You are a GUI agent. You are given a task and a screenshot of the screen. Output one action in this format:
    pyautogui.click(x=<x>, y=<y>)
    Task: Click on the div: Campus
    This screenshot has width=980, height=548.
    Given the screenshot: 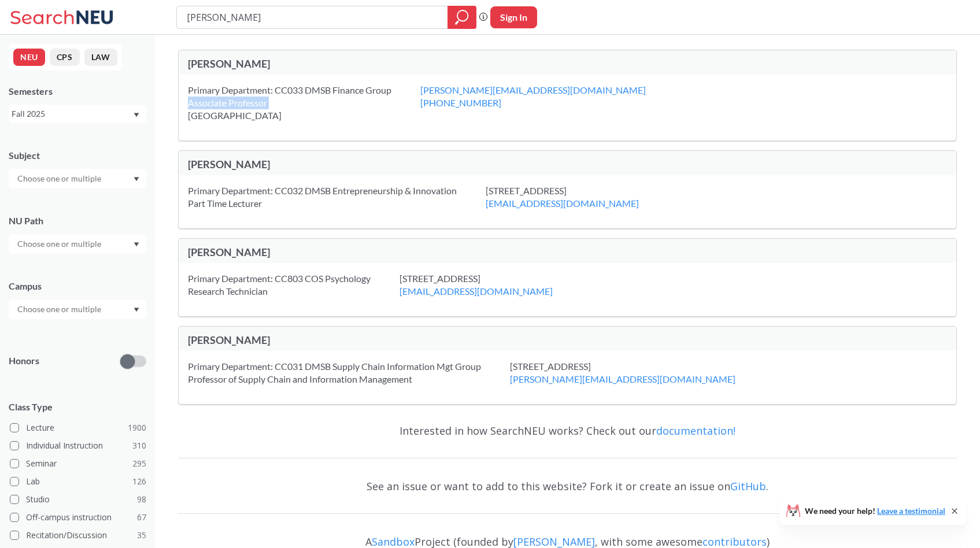 What is the action you would take?
    pyautogui.click(x=77, y=286)
    